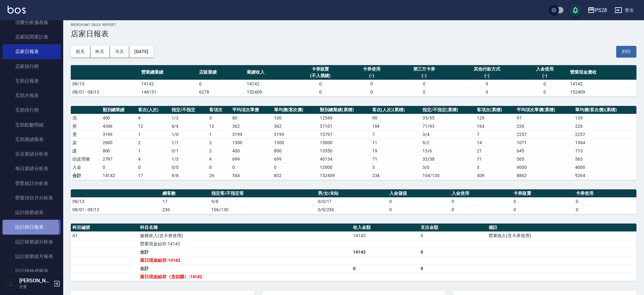 The height and width of the screenshot is (295, 644). I want to click on td: 9 / 2, so click(448, 142).